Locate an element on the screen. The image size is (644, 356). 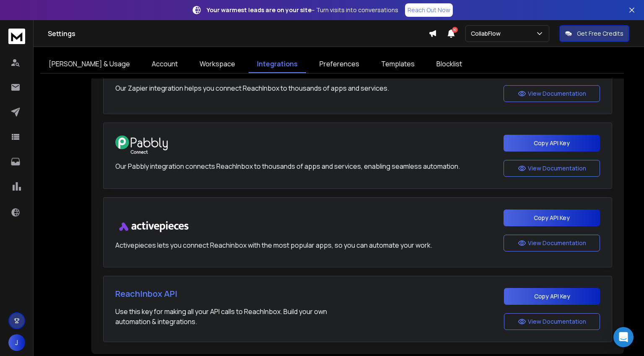
p: Our Pabbly integration connects ReachInbox to thousands of apps and services, enabling seamless a... is located at coordinates (287, 166).